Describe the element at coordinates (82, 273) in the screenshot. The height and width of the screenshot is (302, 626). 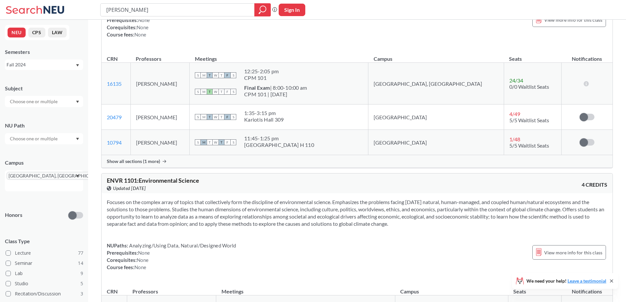
I see `span: 9` at that location.